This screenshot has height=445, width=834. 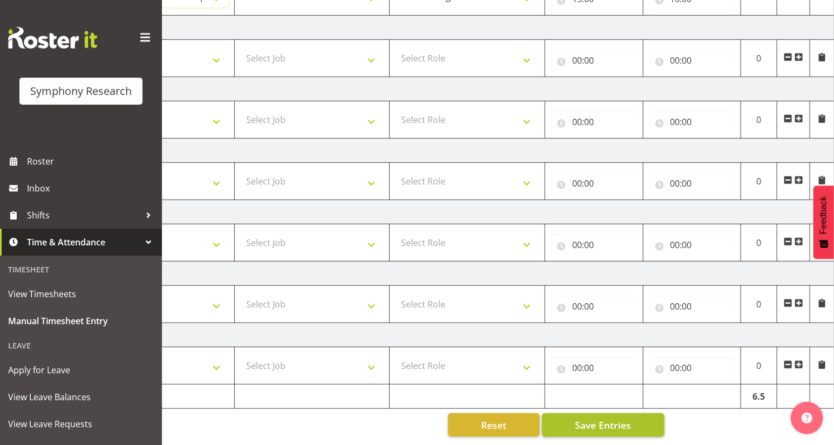 What do you see at coordinates (603, 425) in the screenshot?
I see `span: Save Entries` at bounding box center [603, 425].